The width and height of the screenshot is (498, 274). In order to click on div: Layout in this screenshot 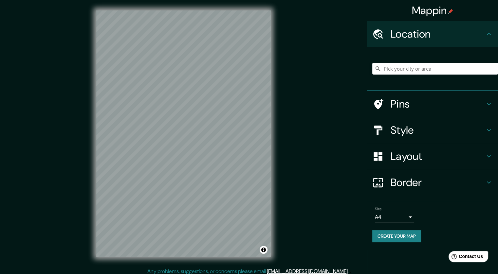, I will do `click(432, 156)`.